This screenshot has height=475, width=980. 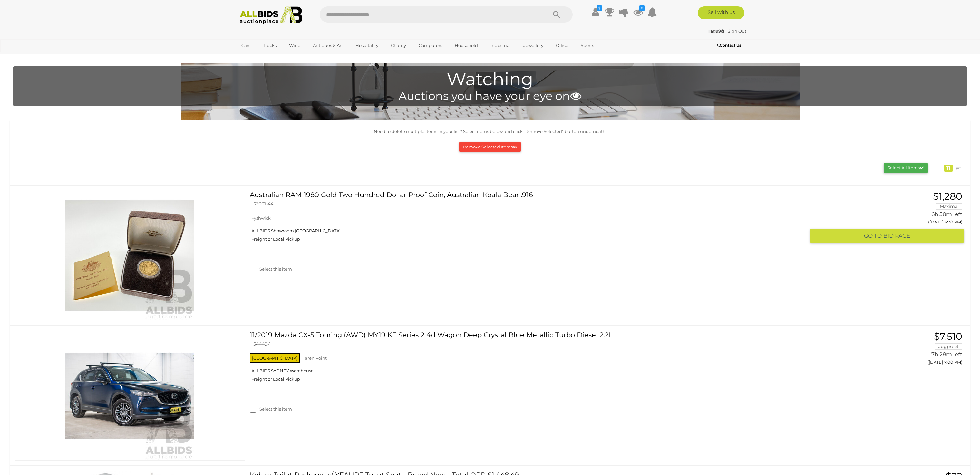 I want to click on h1: Watching, so click(x=490, y=79).